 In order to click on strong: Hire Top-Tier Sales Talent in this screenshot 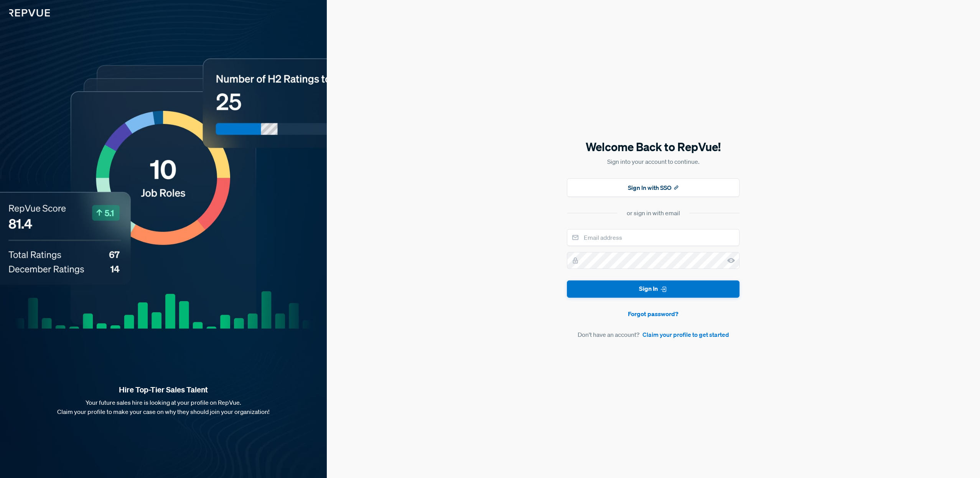, I will do `click(164, 389)`.